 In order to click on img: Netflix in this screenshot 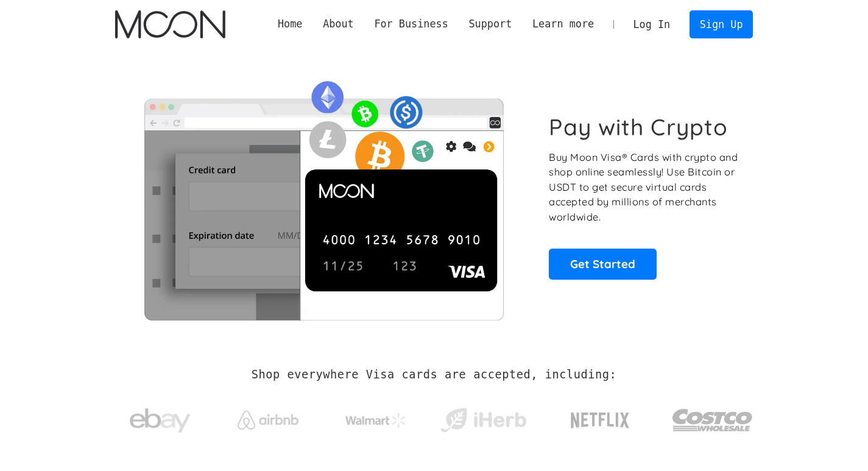, I will do `click(600, 421)`.